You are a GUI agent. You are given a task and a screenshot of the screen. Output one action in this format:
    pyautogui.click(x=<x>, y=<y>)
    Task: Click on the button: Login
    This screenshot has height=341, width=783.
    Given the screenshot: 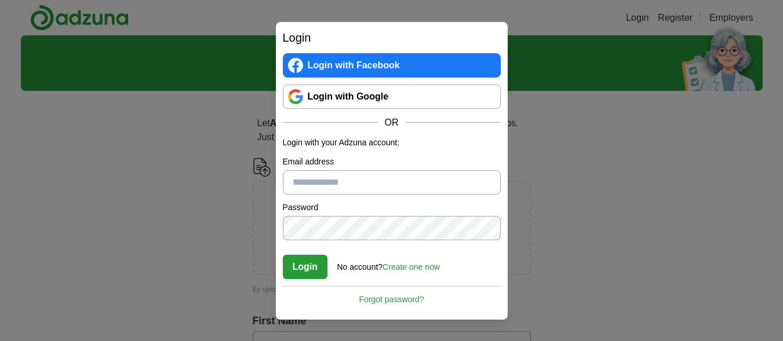 What is the action you would take?
    pyautogui.click(x=305, y=267)
    